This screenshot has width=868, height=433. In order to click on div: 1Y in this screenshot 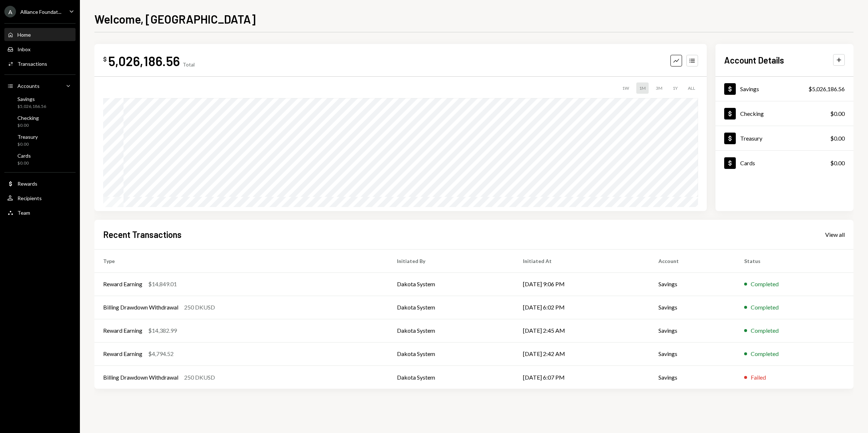, I will do `click(675, 88)`.